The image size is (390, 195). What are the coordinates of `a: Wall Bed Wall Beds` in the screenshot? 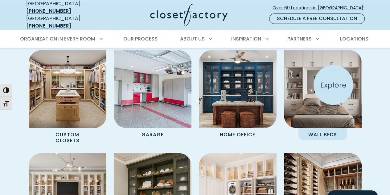 It's located at (323, 98).